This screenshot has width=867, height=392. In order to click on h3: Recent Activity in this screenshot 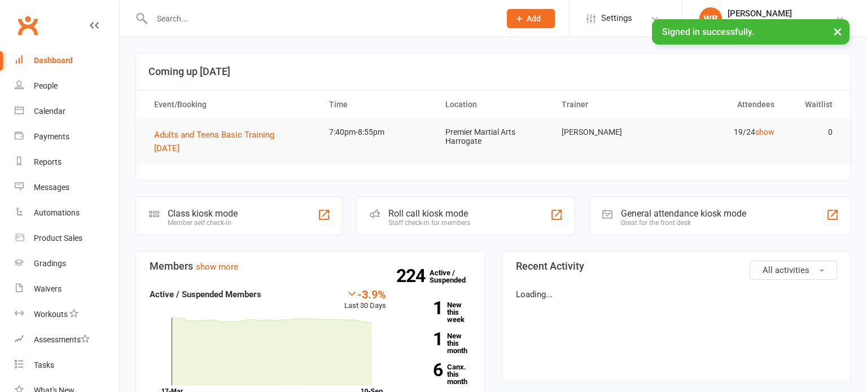, I will do `click(676, 266)`.